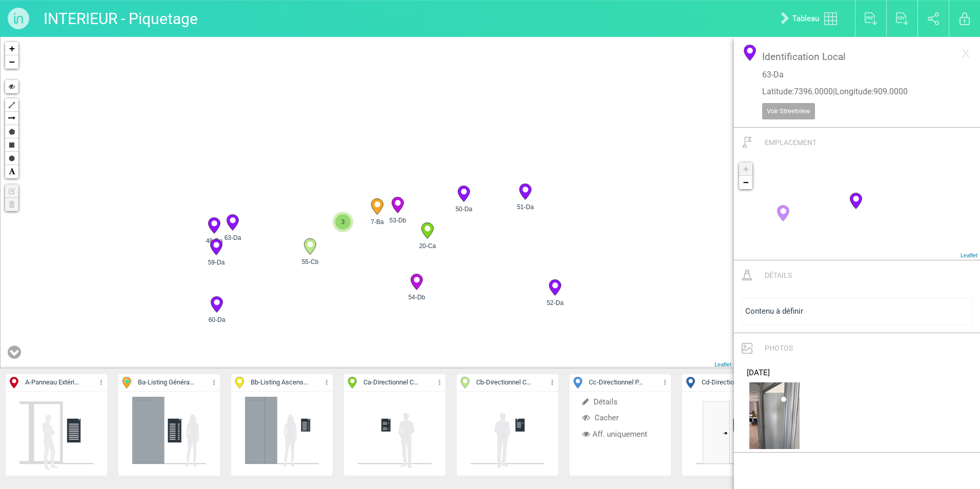 The image size is (980, 489). I want to click on span: 63-Da, so click(233, 238).